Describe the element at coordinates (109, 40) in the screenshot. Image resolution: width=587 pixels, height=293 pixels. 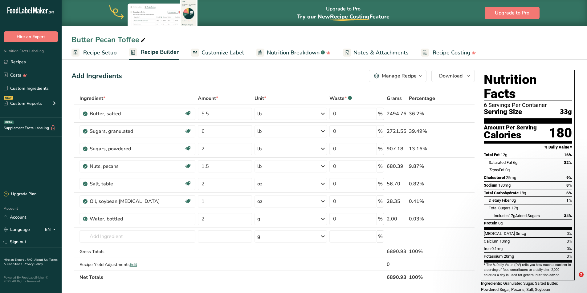
I see `div: Butter Pecan Toffee` at that location.